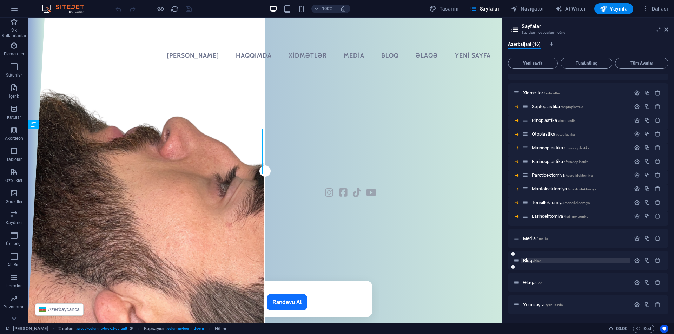 This screenshot has width=674, height=334. Describe the element at coordinates (533, 63) in the screenshot. I see `span: Yeni sayfa` at that location.